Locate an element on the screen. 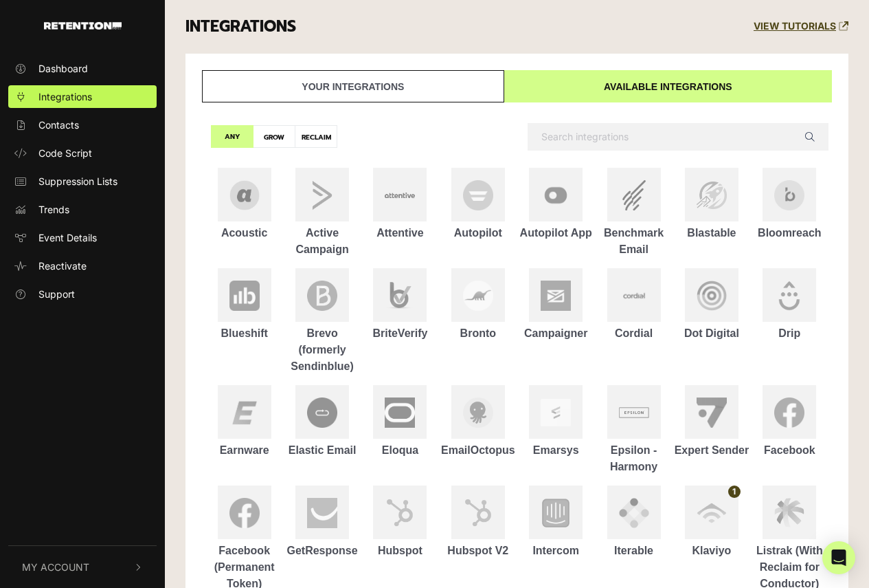  img: Facebook (Permanent Token) is located at coordinates (244, 513).